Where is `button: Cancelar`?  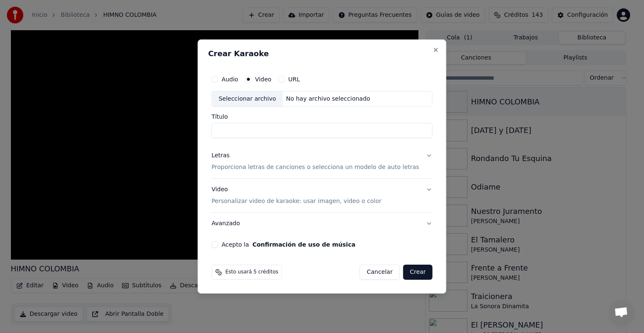 button: Cancelar is located at coordinates (380, 272).